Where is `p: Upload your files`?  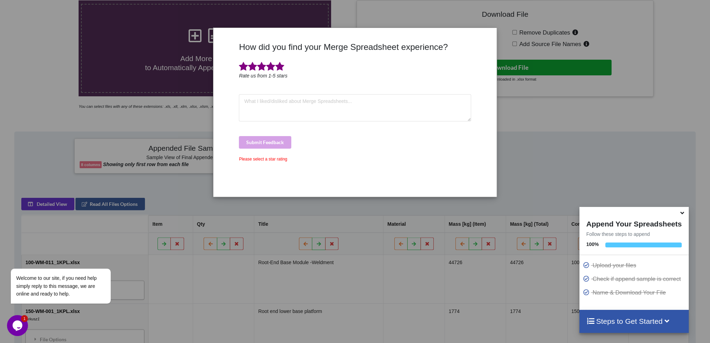 p: Upload your files is located at coordinates (635, 265).